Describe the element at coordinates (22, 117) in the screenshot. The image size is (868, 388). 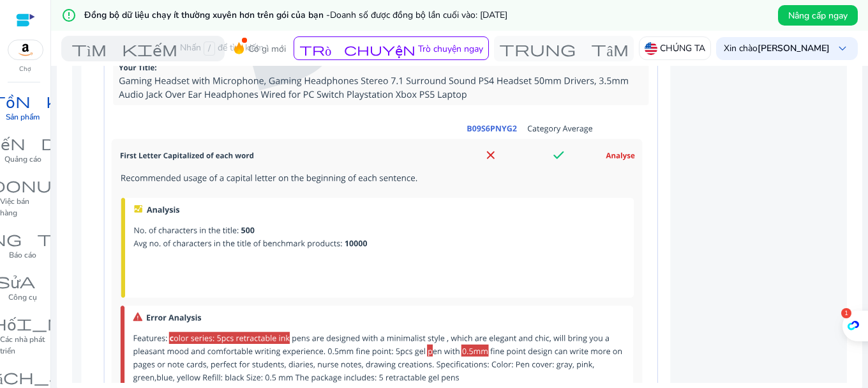
I see `font: Sản phẩm` at that location.